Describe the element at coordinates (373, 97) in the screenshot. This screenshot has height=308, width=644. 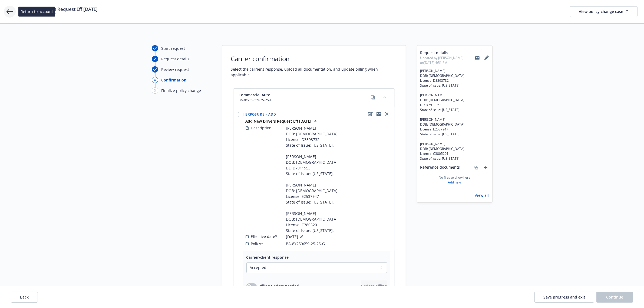
I see `a: copy` at that location.